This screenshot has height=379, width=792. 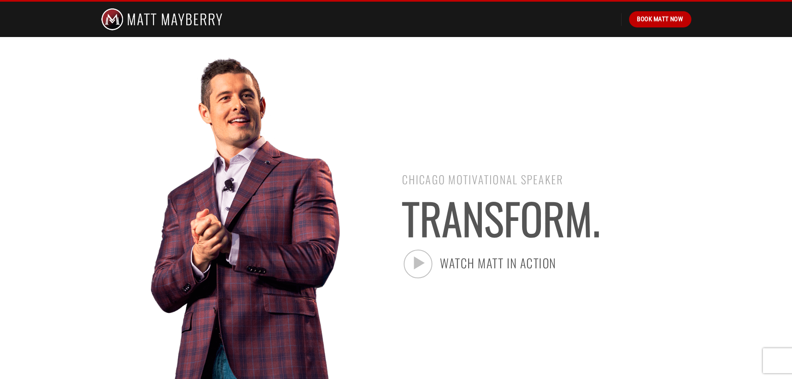 What do you see at coordinates (660, 19) in the screenshot?
I see `a: Book Matt Now` at bounding box center [660, 19].